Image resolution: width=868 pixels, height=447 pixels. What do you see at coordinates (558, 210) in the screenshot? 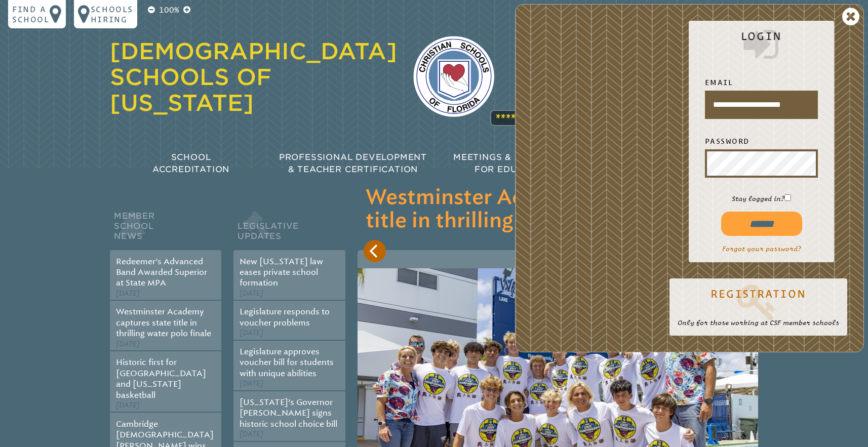
I see `h3: Westminster Academy captures state title in thrilling water polo finale` at bounding box center [558, 210].